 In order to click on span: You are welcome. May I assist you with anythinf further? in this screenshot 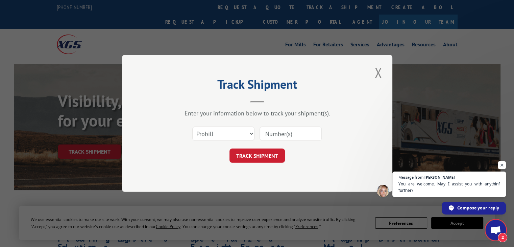, I will do `click(449, 187)`.